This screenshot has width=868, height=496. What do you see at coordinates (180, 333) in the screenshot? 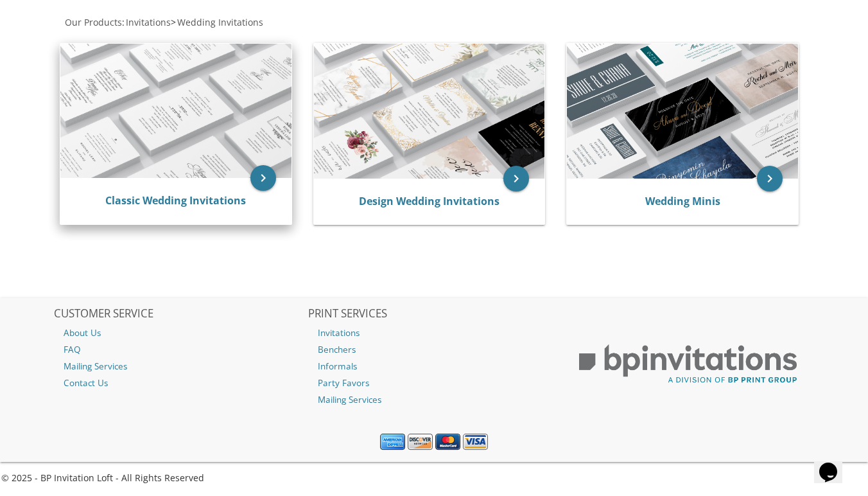
I see `a: About Us` at bounding box center [180, 333].